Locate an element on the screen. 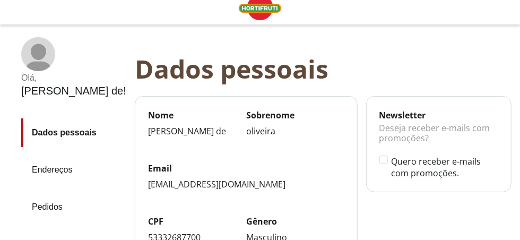  a: Dados pessoais is located at coordinates (74, 133).